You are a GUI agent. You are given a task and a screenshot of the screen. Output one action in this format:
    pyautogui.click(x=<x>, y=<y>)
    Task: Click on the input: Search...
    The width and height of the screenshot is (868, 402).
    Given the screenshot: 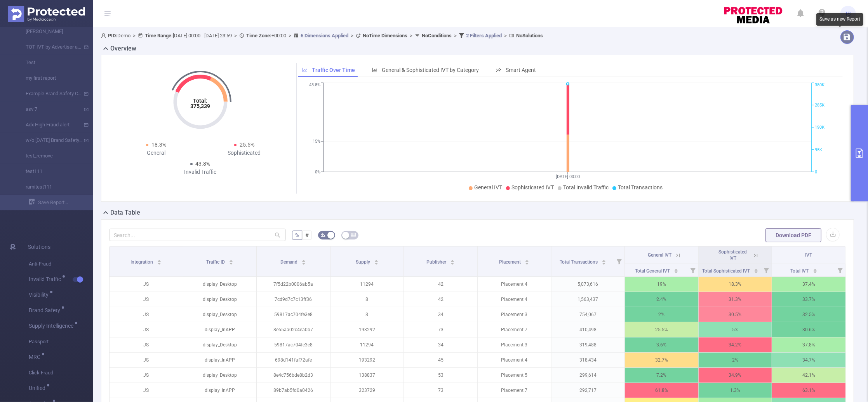 What is the action you would take?
    pyautogui.click(x=198, y=235)
    